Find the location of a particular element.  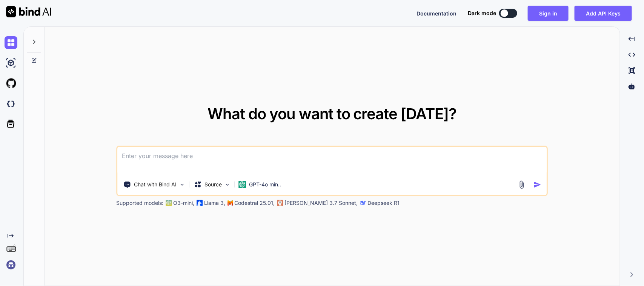

p: Chat with Bind AI is located at coordinates (156, 184).